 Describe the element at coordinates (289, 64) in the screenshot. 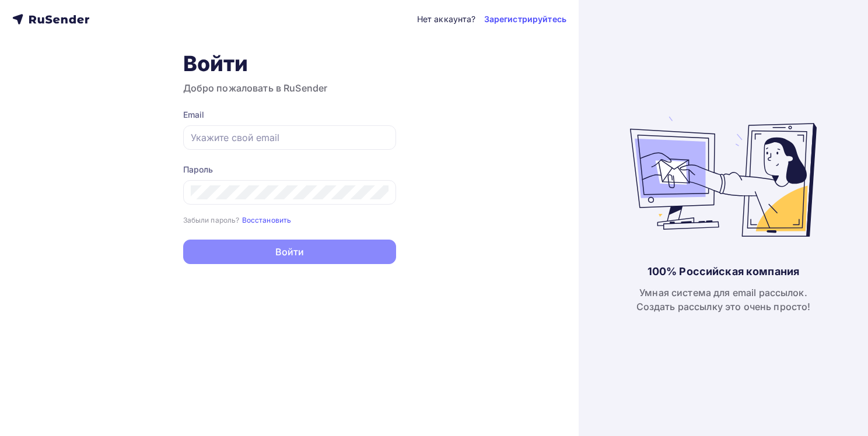

I see `h1: Войти` at that location.